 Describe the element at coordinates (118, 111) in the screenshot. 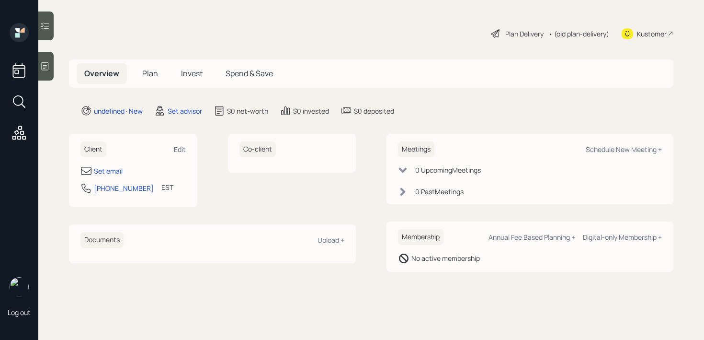

I see `div: undefined · New` at that location.